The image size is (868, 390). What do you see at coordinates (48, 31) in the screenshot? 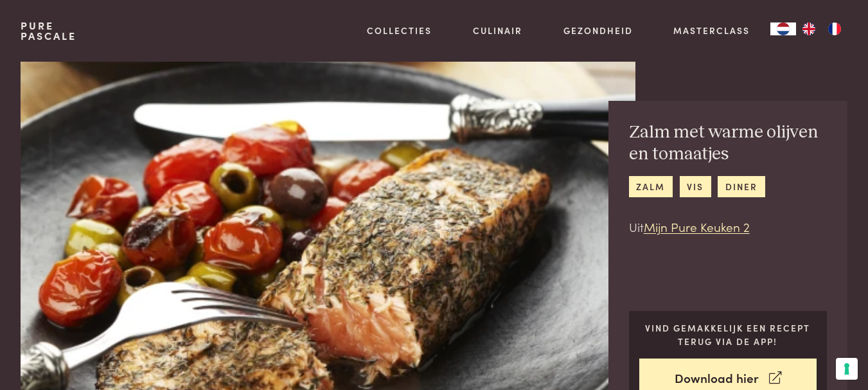
I see `a: PurePascale` at bounding box center [48, 31].